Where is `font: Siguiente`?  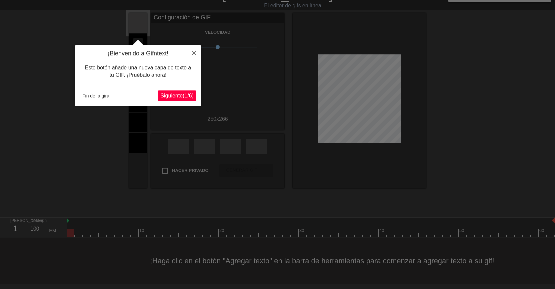
font: Siguiente is located at coordinates (171, 95).